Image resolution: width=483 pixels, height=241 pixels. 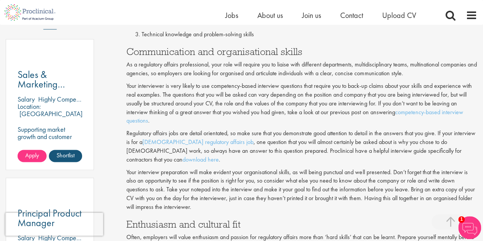 I want to click on p: Your interviewer is very likely to use competency-based interview questions that require you to b..., so click(x=301, y=103).